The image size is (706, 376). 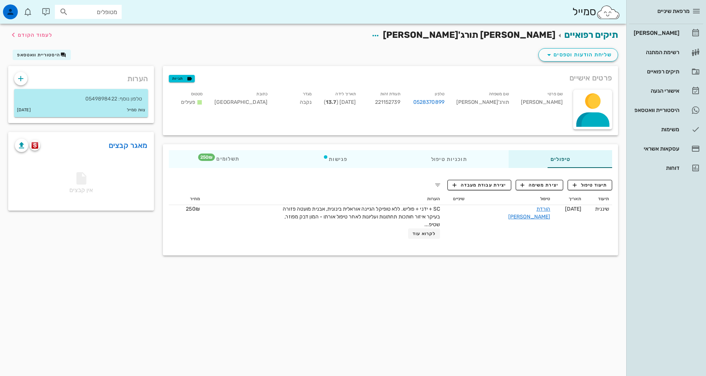 What do you see at coordinates (186, 199) in the screenshot?
I see `th: מחיר` at bounding box center [186, 199].